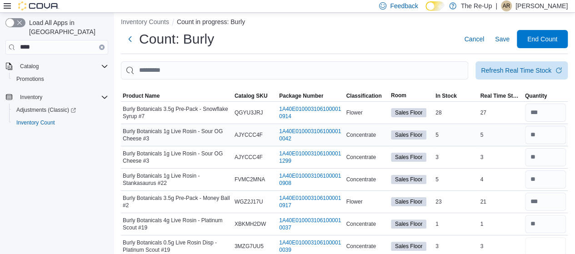  Describe the element at coordinates (250, 224) in the screenshot. I see `span: XBKMH2DW` at that location.